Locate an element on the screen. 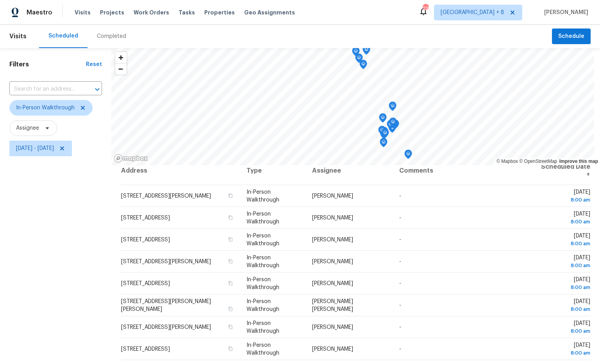 The image size is (600, 364). a: Improve this map is located at coordinates (578, 161).